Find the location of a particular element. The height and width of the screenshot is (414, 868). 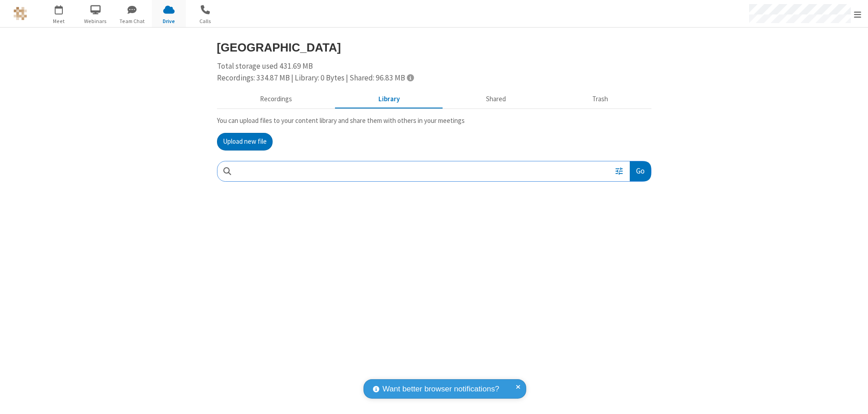

button: Go is located at coordinates (640, 171).